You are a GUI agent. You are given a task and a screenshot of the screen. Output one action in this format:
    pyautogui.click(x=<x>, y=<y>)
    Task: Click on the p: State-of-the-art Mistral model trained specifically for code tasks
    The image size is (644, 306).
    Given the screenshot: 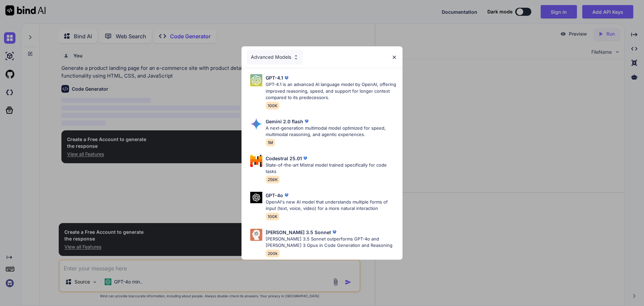 What is the action you would take?
    pyautogui.click(x=332, y=168)
    